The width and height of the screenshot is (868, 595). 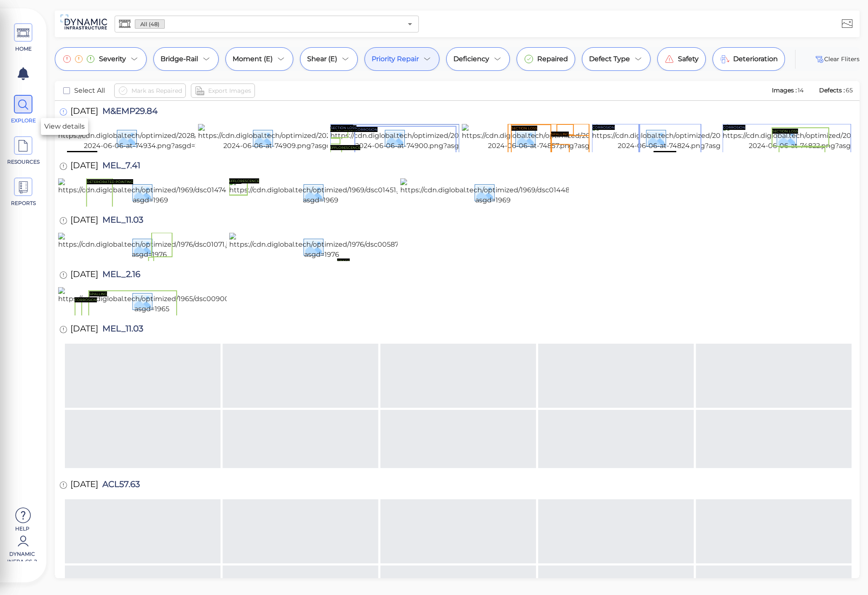 I want to click on img: https://cdn.diglobal.tech/optimized/1976/dsc01071.jpg?asgd=1976, so click(x=149, y=246).